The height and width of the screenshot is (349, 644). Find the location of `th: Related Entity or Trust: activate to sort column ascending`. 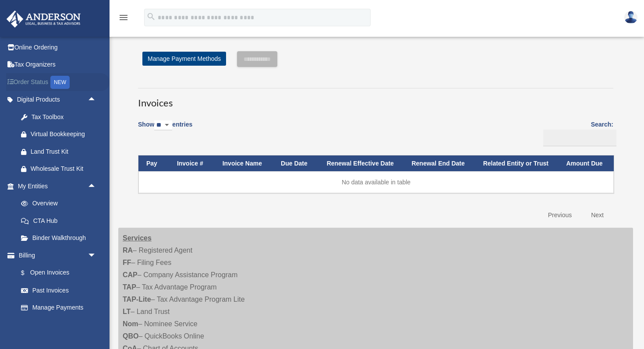

th: Related Entity or Trust: activate to sort column ascending is located at coordinates (517, 163).